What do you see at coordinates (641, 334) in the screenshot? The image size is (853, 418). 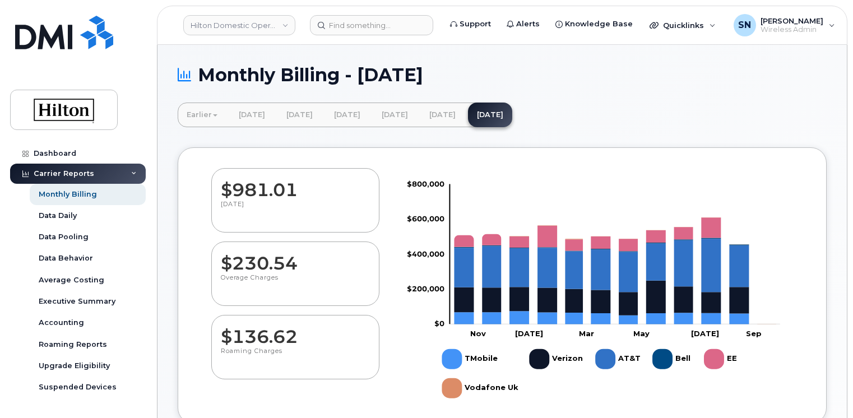 I see `tspan: May` at bounding box center [641, 334].